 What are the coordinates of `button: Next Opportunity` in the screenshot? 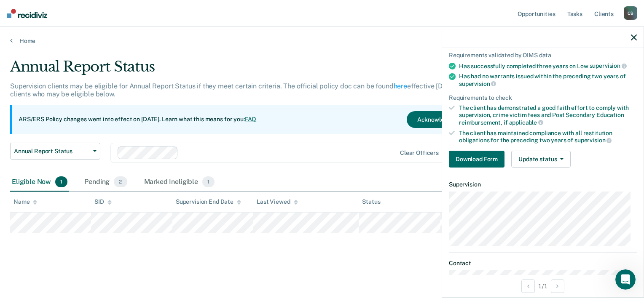 It's located at (558, 286).